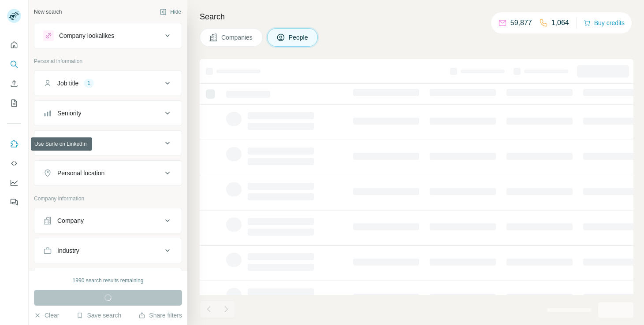 The width and height of the screenshot is (644, 325). I want to click on div: New search, so click(48, 12).